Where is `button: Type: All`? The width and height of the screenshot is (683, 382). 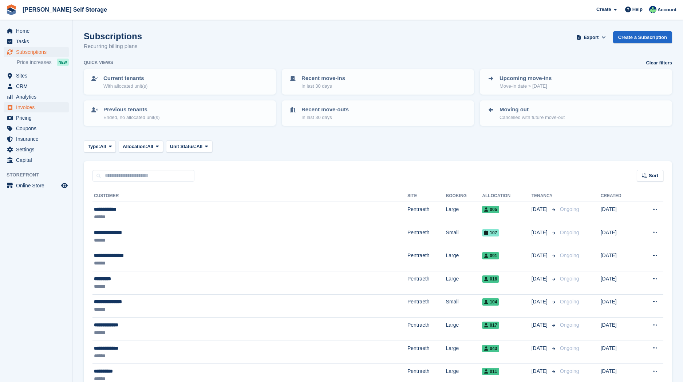 button: Type: All is located at coordinates (100, 146).